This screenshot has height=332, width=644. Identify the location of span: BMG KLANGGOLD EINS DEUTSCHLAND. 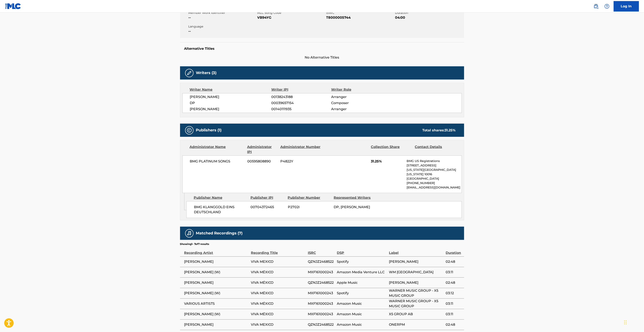
(221, 210).